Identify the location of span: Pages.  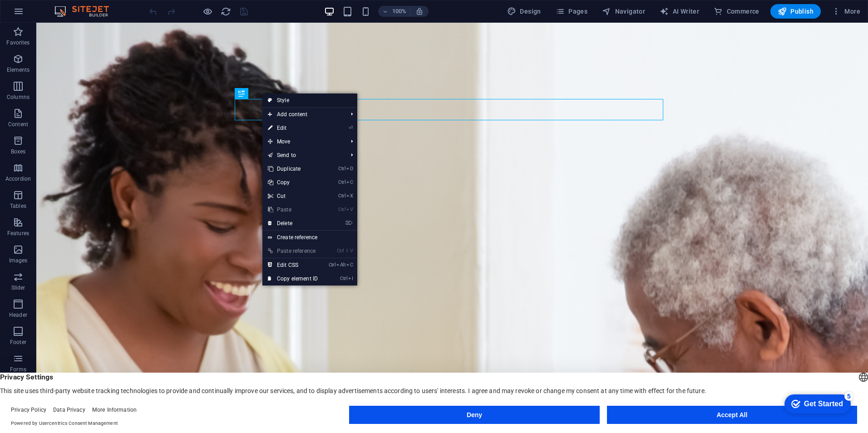
(571, 12).